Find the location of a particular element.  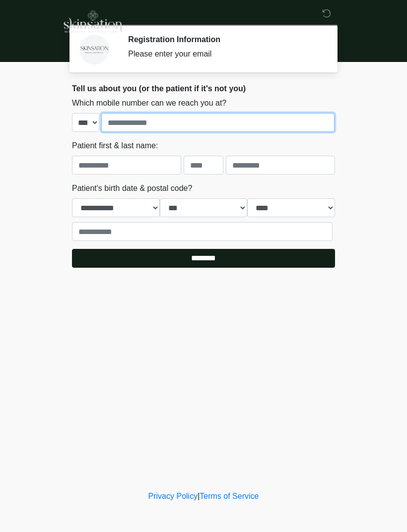

label: Patient first & last name: is located at coordinates (114, 146).